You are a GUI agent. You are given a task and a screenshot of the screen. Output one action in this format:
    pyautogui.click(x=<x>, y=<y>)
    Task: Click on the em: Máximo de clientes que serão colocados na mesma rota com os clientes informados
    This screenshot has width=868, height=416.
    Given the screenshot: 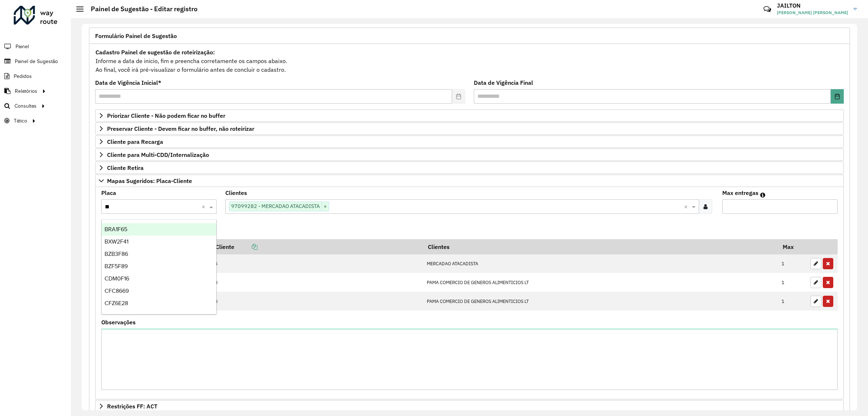 What is the action you would take?
    pyautogui.click(x=763, y=195)
    